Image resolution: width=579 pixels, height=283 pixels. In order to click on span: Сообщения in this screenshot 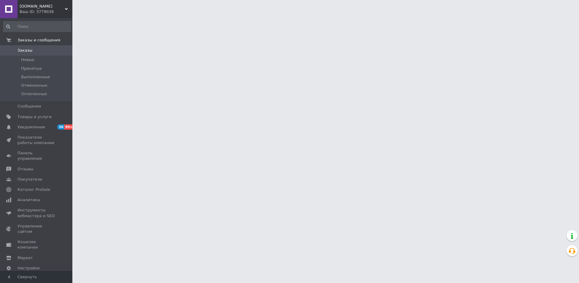, I will do `click(29, 106)`.